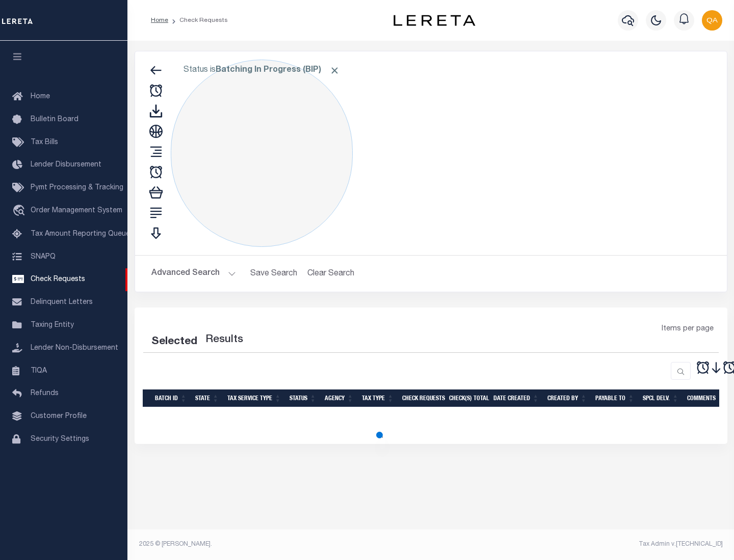 The width and height of the screenshot is (734, 560). Describe the element at coordinates (614, 398) in the screenshot. I see `th: Payable To` at that location.